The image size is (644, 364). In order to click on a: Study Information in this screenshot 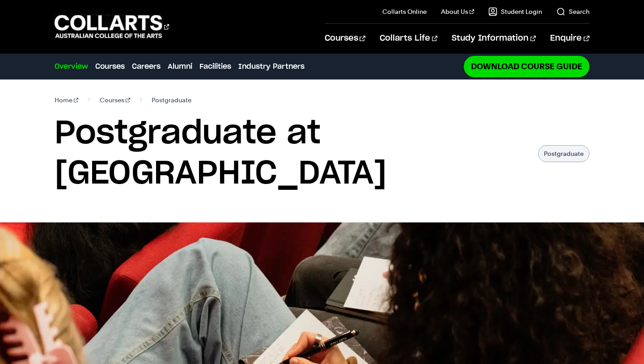, I will do `click(494, 38)`.